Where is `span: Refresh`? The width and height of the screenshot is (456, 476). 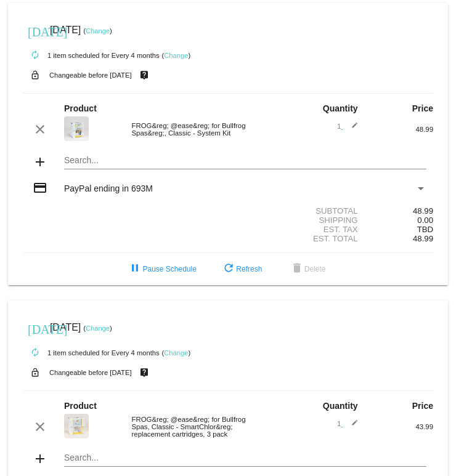 span: Refresh is located at coordinates (242, 269).